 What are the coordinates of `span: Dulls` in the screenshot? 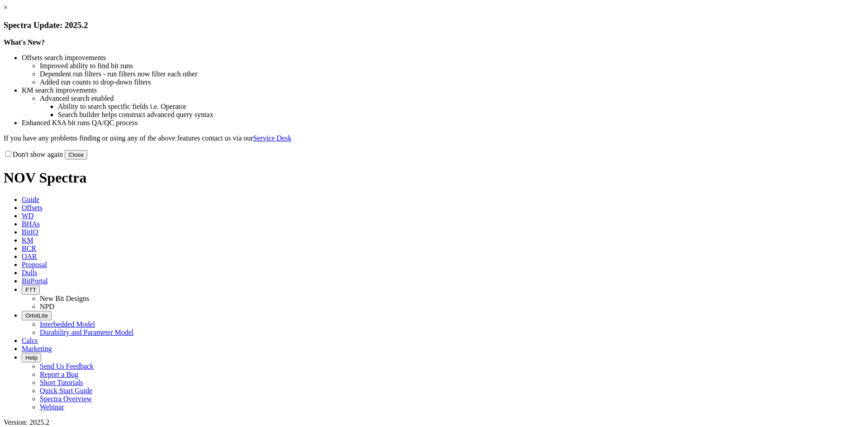 It's located at (30, 273).